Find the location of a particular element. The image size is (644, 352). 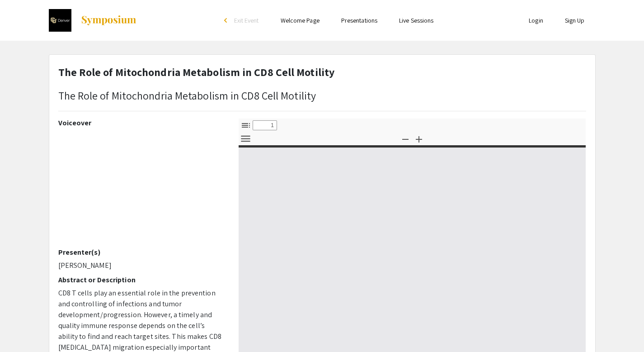

a: Sign Up is located at coordinates (575, 20).